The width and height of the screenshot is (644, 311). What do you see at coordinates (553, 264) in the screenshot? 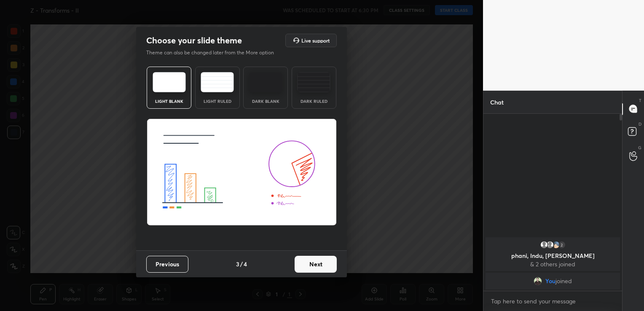
I see `p: & 2 others joined` at bounding box center [553, 264].